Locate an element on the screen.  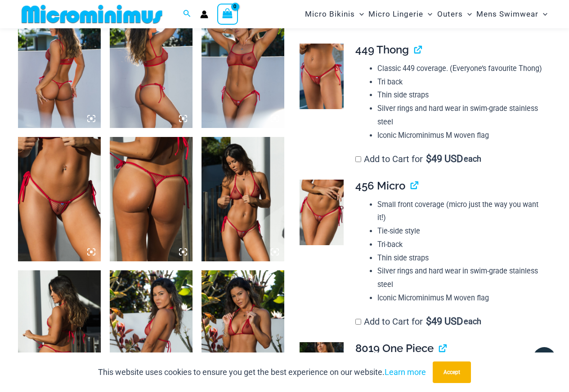
img: Summer Storm Red 449 Thong is located at coordinates (322, 76).